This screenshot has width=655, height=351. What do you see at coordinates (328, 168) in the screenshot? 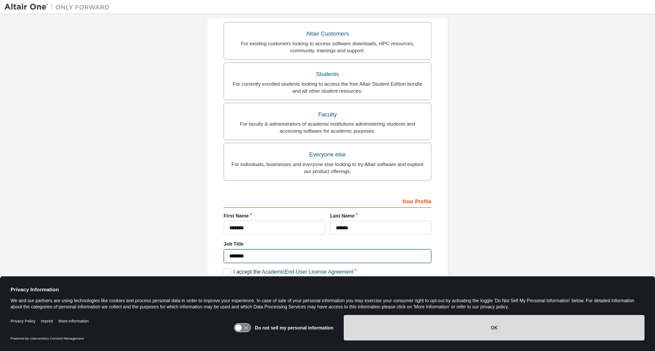
I see `div: For individuals, businesses and everyone else looking to try Altair software and explore our prod...` at bounding box center [328, 168].